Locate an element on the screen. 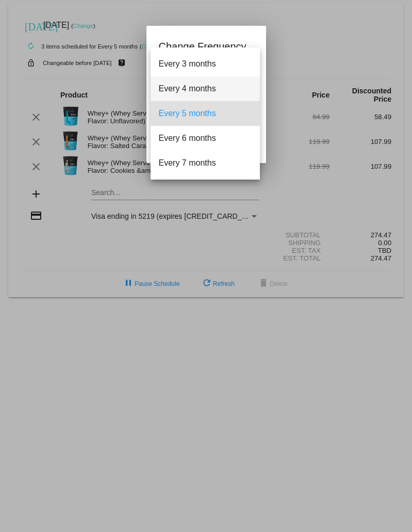 This screenshot has height=532, width=412. span: Every 7 months is located at coordinates (205, 163).